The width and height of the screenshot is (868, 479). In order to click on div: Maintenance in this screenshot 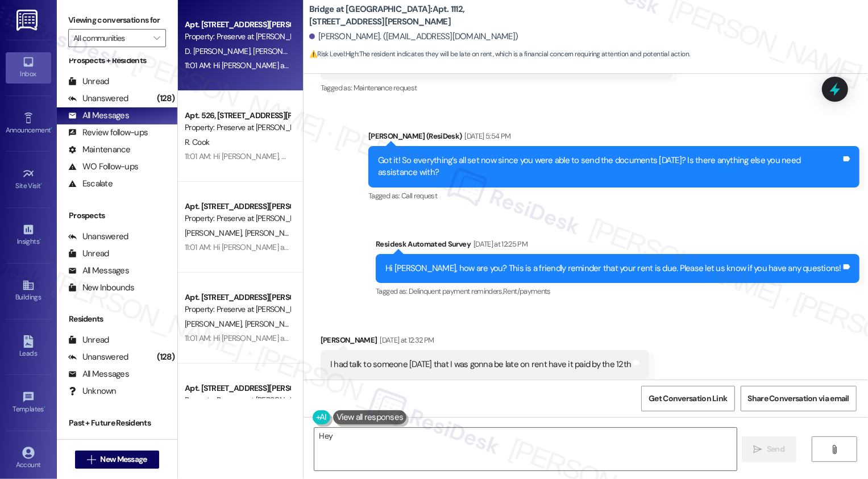, I will do `click(99, 149)`.